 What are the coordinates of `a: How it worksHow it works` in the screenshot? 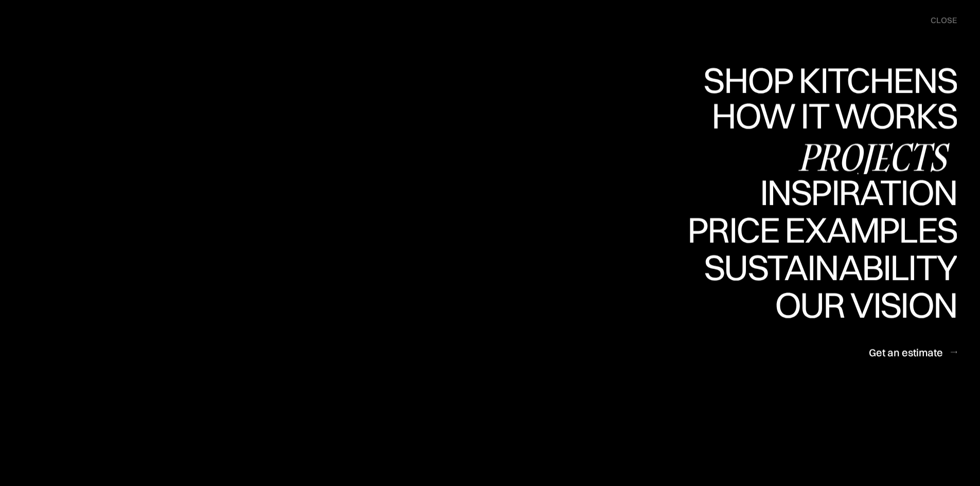 It's located at (833, 118).